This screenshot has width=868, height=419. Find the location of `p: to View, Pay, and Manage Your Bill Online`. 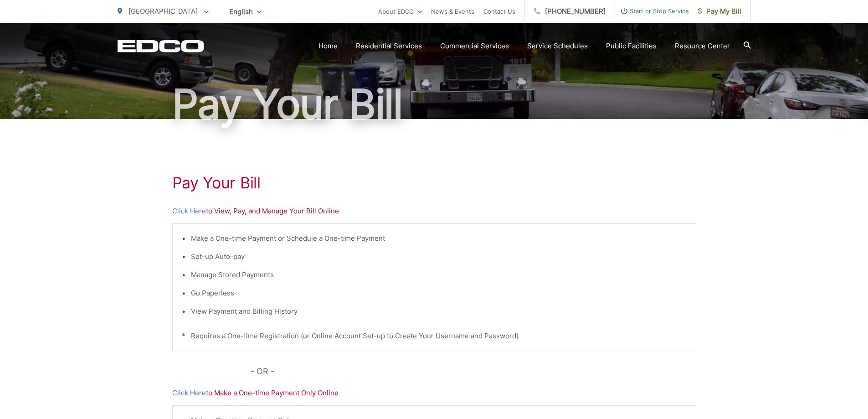

p: to View, Pay, and Manage Your Bill Online is located at coordinates (434, 211).